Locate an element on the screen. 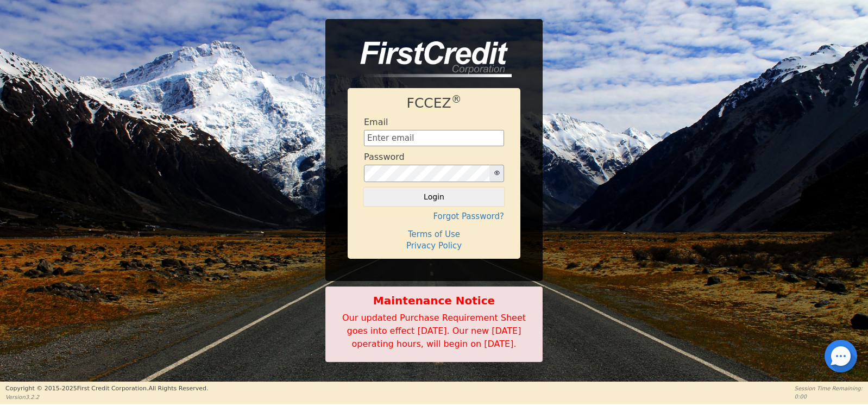 This screenshot has height=405, width=868. p: 0:00 is located at coordinates (829, 396).